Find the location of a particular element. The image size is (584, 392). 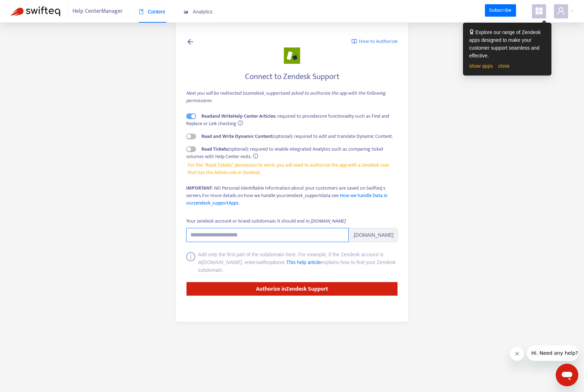

i: Next you will be redirected to zendesk_support and asked to authorize the app with the following ... is located at coordinates (286, 96).